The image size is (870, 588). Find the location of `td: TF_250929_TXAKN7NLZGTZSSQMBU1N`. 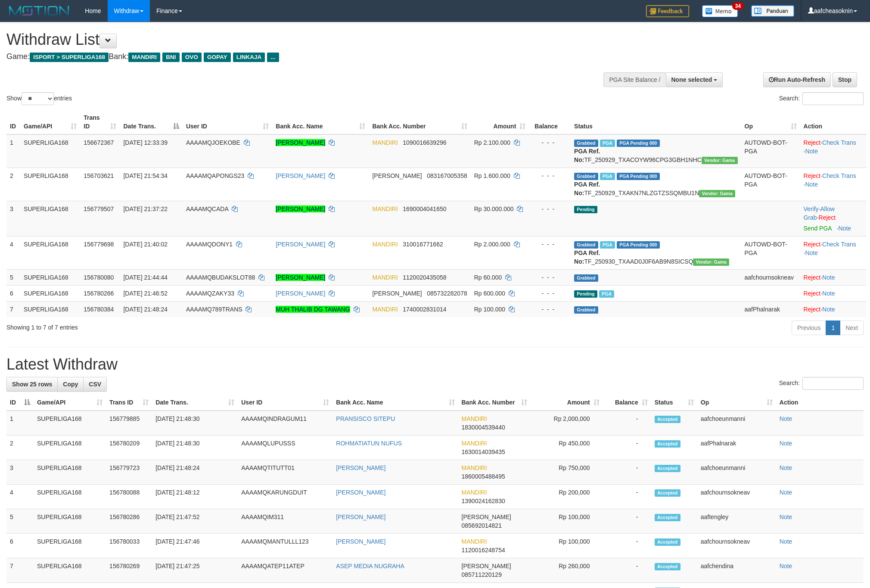

td: TF_250929_TXAKN7NLZGTZSSQMBU1N is located at coordinates (655, 183).